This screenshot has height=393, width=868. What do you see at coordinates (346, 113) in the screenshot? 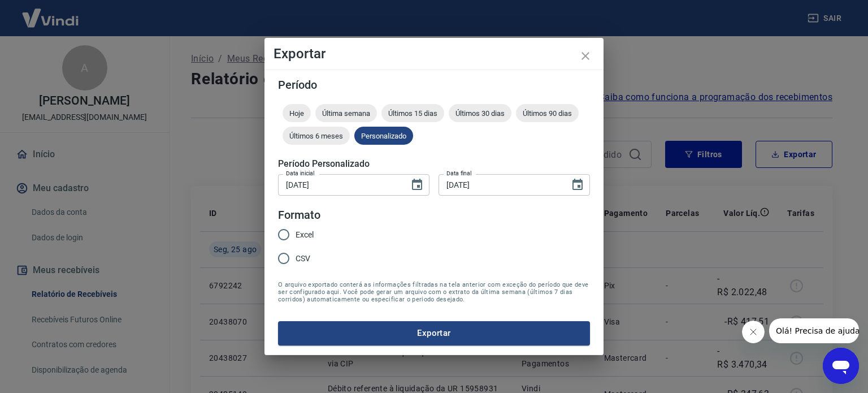
I see `span: Última semana` at bounding box center [346, 113].